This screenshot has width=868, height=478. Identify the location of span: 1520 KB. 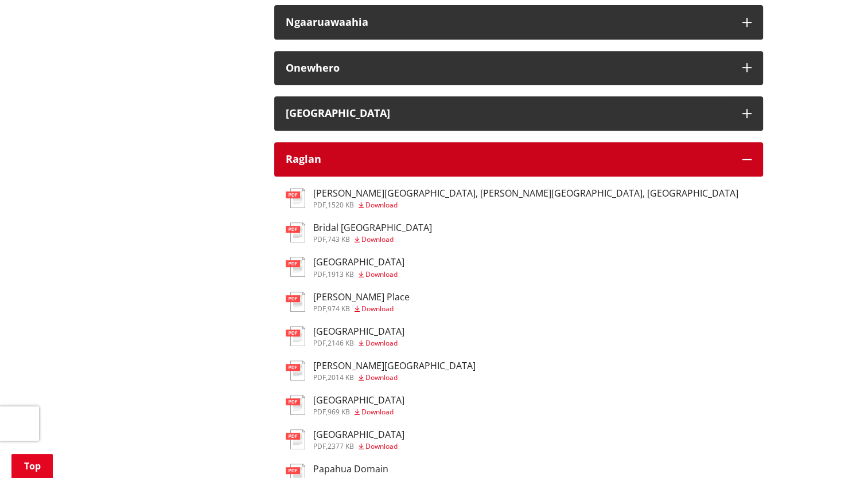
(341, 205).